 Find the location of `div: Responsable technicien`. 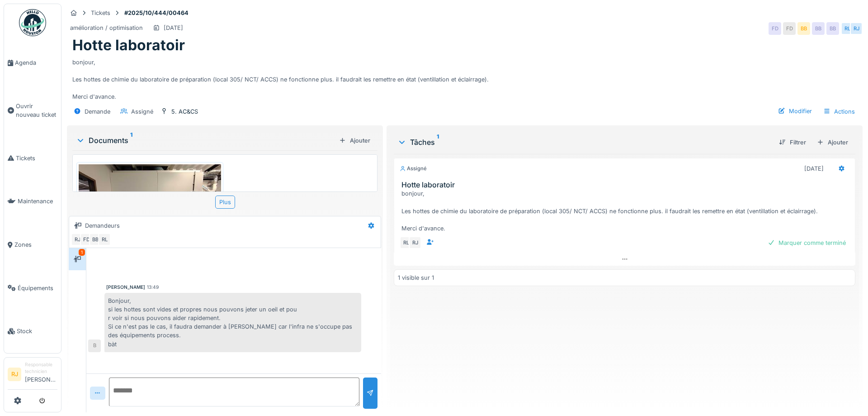

div: Responsable technicien is located at coordinates (41, 368).